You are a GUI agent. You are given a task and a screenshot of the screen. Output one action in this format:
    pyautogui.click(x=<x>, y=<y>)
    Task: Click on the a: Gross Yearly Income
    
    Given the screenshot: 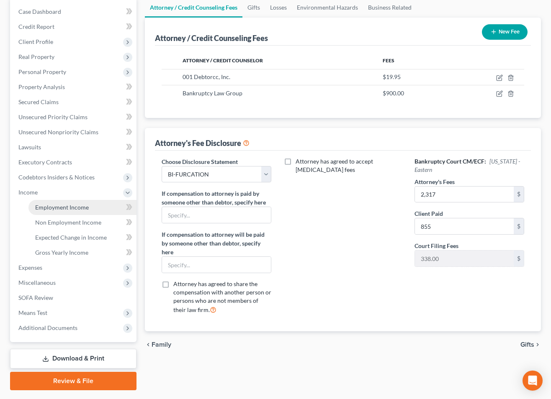 What is the action you would take?
    pyautogui.click(x=82, y=253)
    